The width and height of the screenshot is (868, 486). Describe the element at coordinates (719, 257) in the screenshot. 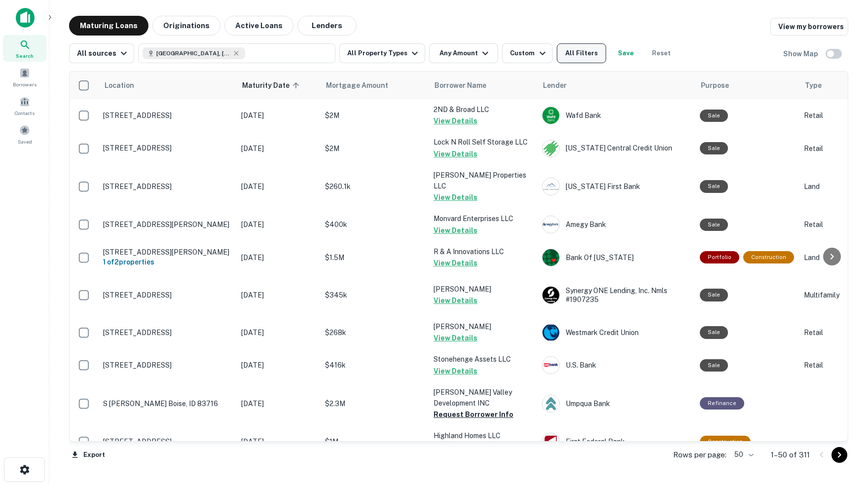

I see `div: This is a portfolio loan with 2 properties` at that location.